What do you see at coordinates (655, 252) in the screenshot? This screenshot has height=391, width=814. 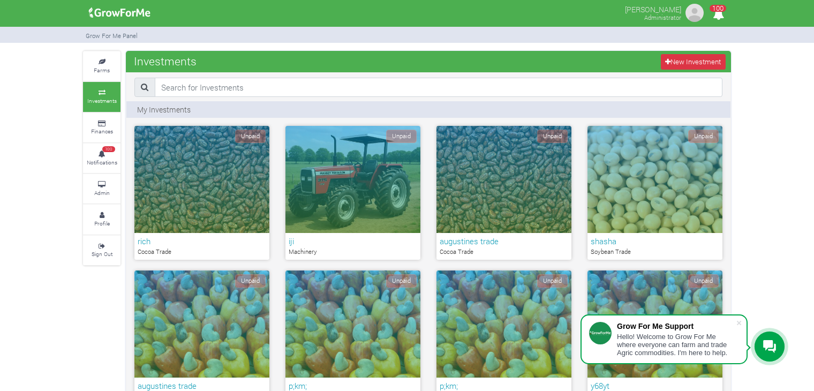 I see `p: Soybean Trade` at bounding box center [655, 252].